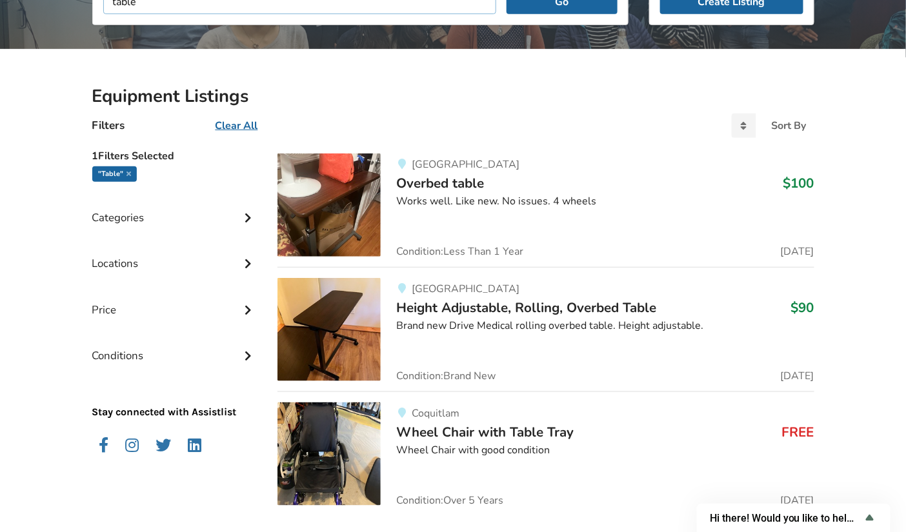  Describe the element at coordinates (108, 125) in the screenshot. I see `h4: Filters` at that location.